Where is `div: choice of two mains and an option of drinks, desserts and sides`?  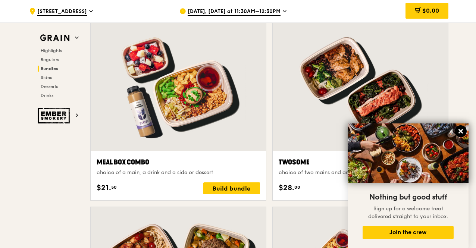
div: choice of two mains and an option of drinks, desserts and sides is located at coordinates (361, 173).